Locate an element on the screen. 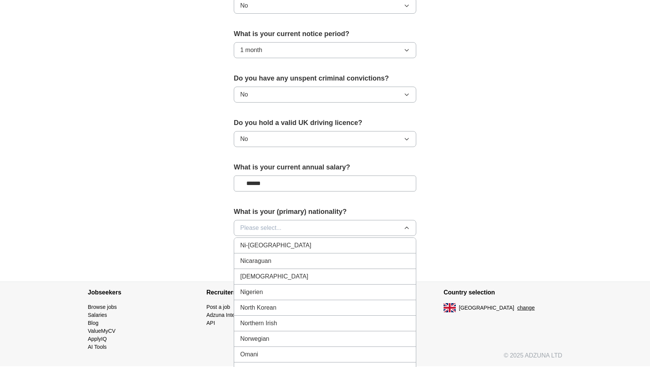  label: What is your current annual salary? is located at coordinates (325, 167).